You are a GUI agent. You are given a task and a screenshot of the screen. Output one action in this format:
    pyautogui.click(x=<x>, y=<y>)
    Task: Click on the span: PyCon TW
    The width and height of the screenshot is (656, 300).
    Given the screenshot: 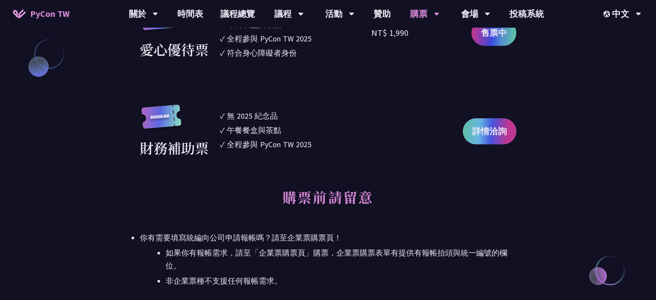 What is the action you would take?
    pyautogui.click(x=50, y=14)
    